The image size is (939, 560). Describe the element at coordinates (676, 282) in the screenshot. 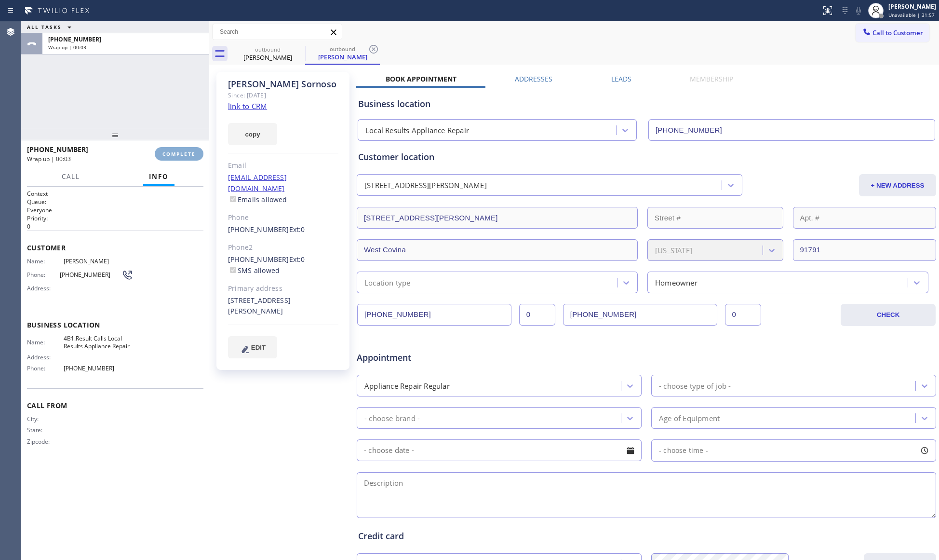

I see `div: Homeowner` at that location.